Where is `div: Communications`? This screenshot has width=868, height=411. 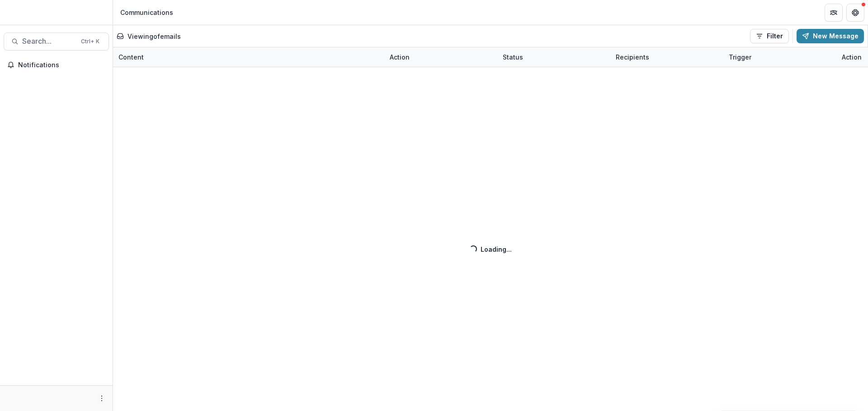
div: Communications is located at coordinates (146, 12).